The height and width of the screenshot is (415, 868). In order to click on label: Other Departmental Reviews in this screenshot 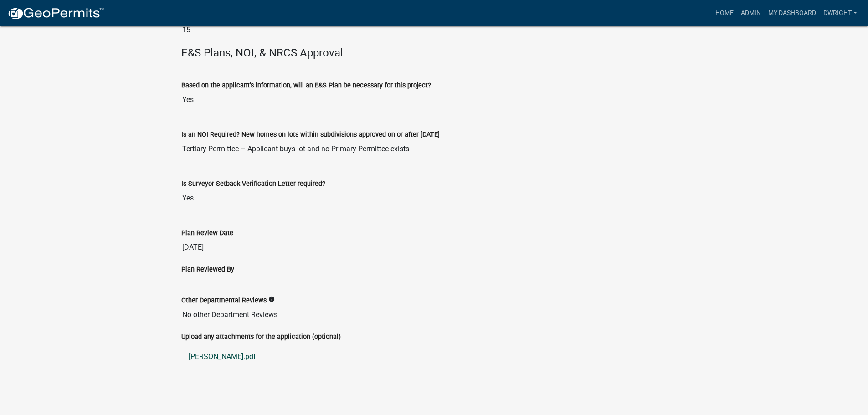, I will do `click(224, 300)`.